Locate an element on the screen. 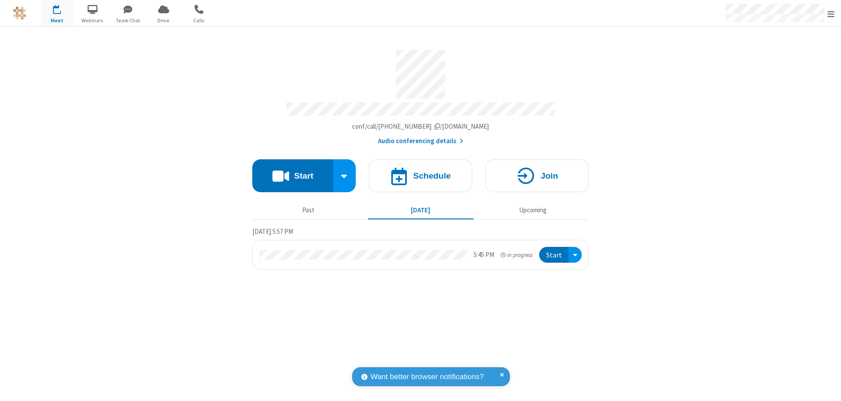 This screenshot has height=401, width=841. div: 1 is located at coordinates (62, 8).